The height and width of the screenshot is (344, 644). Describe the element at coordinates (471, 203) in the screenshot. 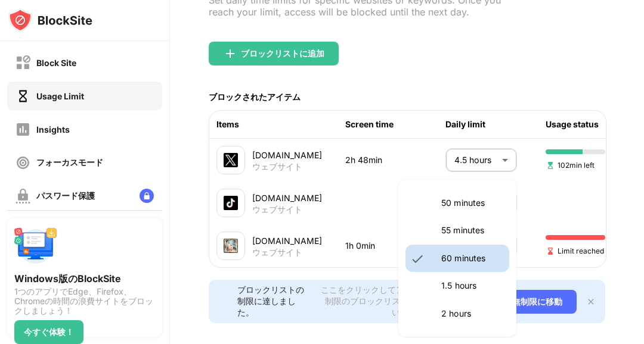

I see `p: 50 minutes` at that location.